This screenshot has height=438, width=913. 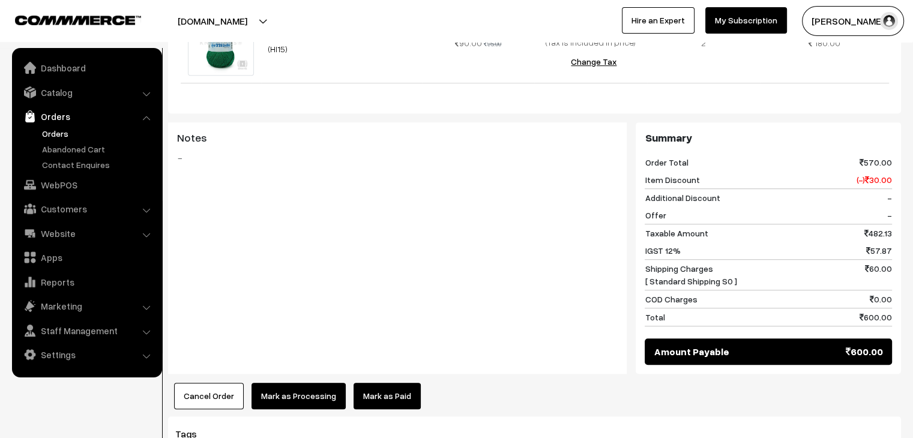 I want to click on a: Website, so click(x=86, y=233).